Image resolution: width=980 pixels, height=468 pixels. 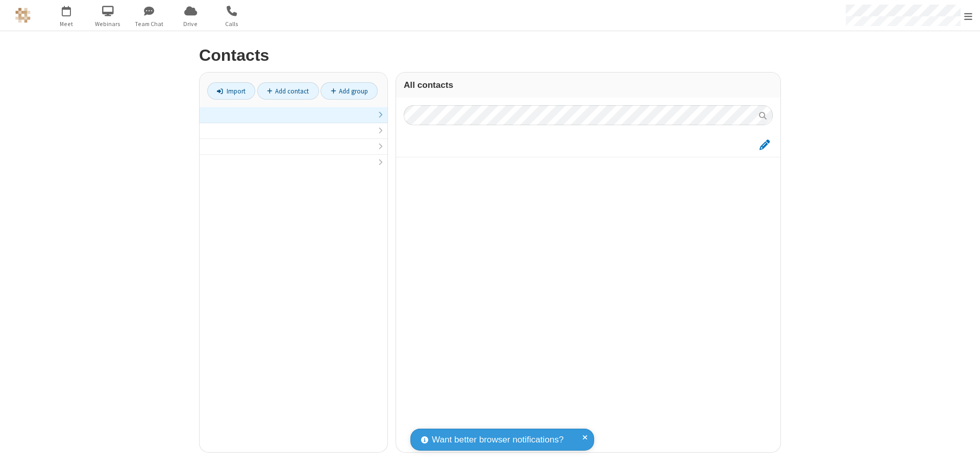 What do you see at coordinates (588, 292) in the screenshot?
I see `div: grid` at bounding box center [588, 292].